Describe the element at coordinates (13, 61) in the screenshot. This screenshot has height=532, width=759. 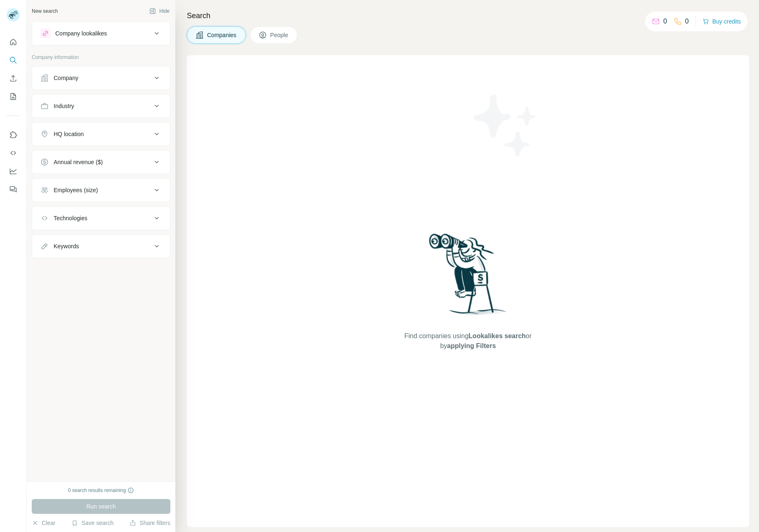
I see `button: Search` at that location.